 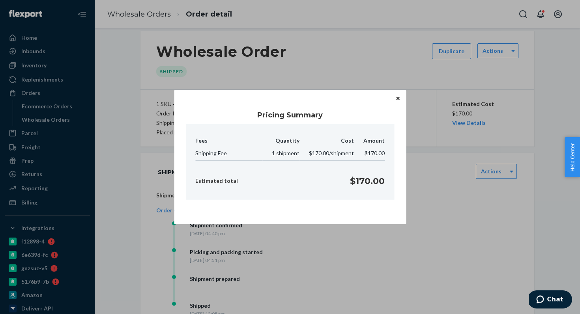 I want to click on td: Shipping Fee, so click(x=229, y=154).